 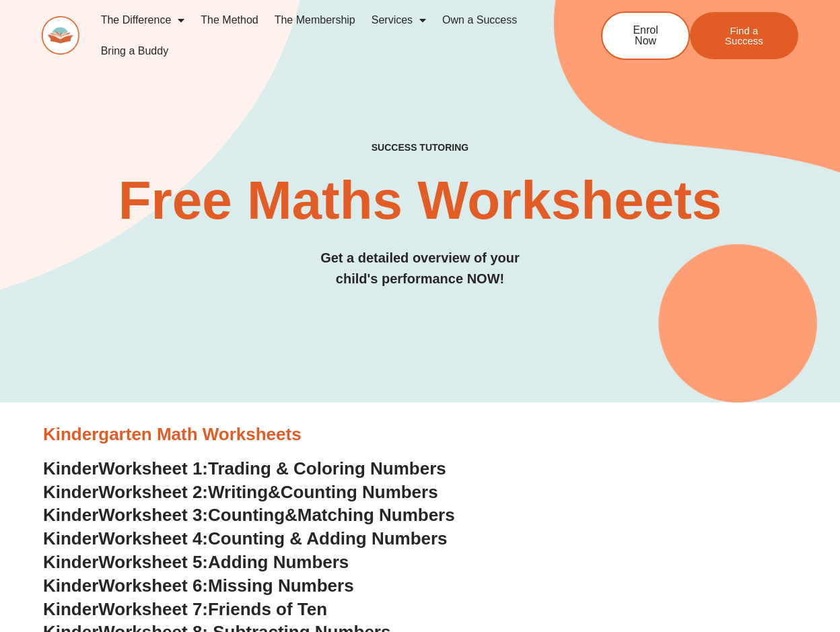 What do you see at coordinates (153, 468) in the screenshot?
I see `span: Worksheet 1:` at bounding box center [153, 468].